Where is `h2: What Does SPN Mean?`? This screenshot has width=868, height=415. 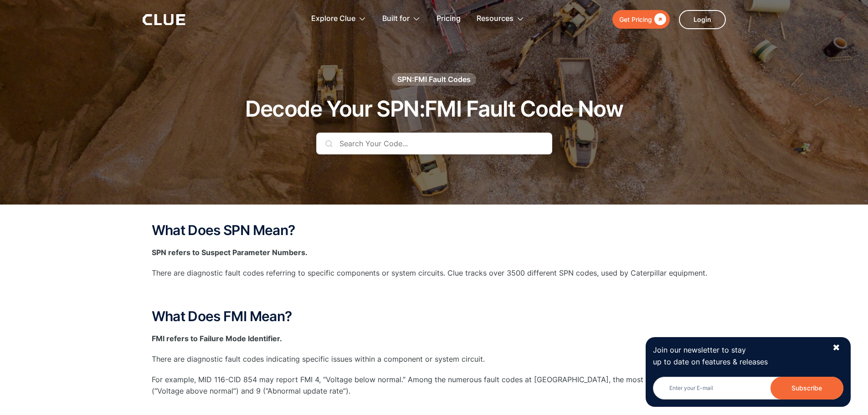 h2: What Does SPN Mean? is located at coordinates (434, 230).